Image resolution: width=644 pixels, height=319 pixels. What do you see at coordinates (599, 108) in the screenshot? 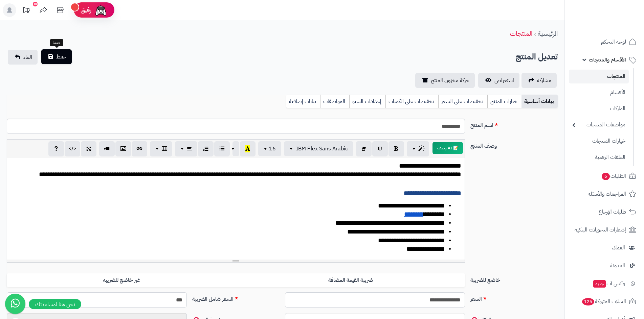
I see `a: الماركات` at bounding box center [599, 108].